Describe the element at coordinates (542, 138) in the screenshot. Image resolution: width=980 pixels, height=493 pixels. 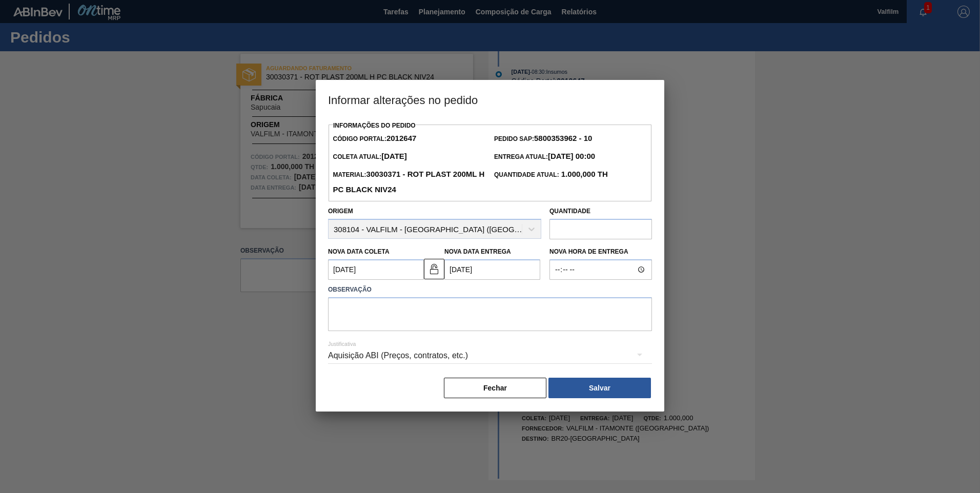
I see `span: Pedido SAP:` at that location.